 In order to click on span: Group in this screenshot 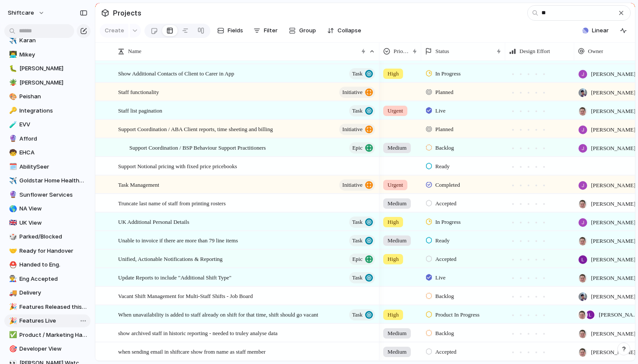, I will do `click(308, 30)`.